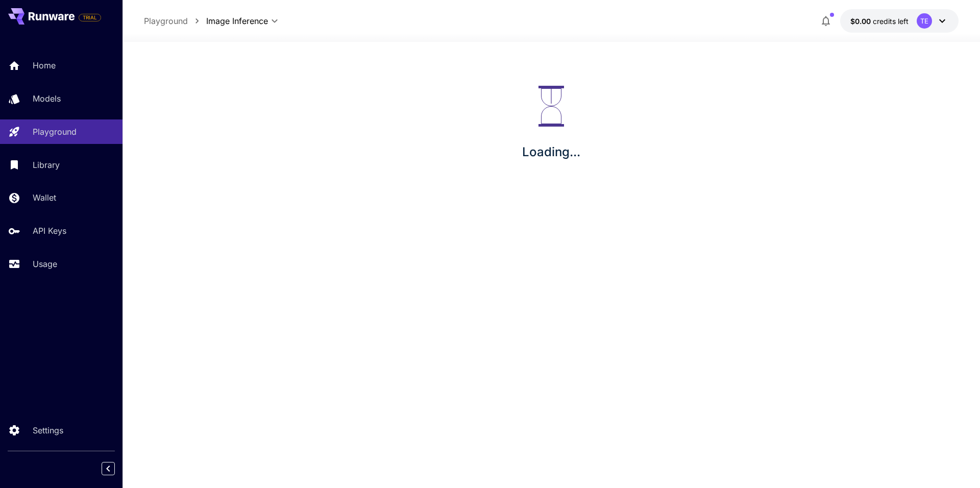  Describe the element at coordinates (166, 21) in the screenshot. I see `a: Playground` at that location.